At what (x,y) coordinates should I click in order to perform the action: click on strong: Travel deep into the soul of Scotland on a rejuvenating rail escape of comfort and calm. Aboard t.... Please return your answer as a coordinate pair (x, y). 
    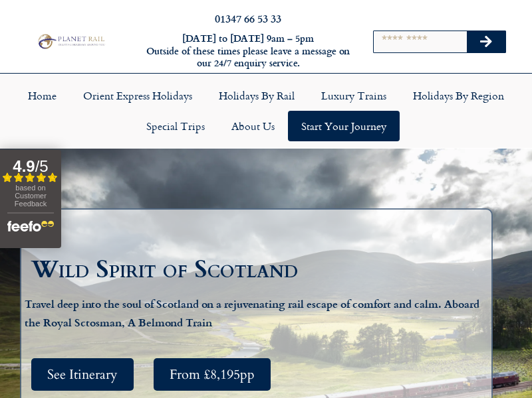
    Looking at the image, I should click on (251, 313).